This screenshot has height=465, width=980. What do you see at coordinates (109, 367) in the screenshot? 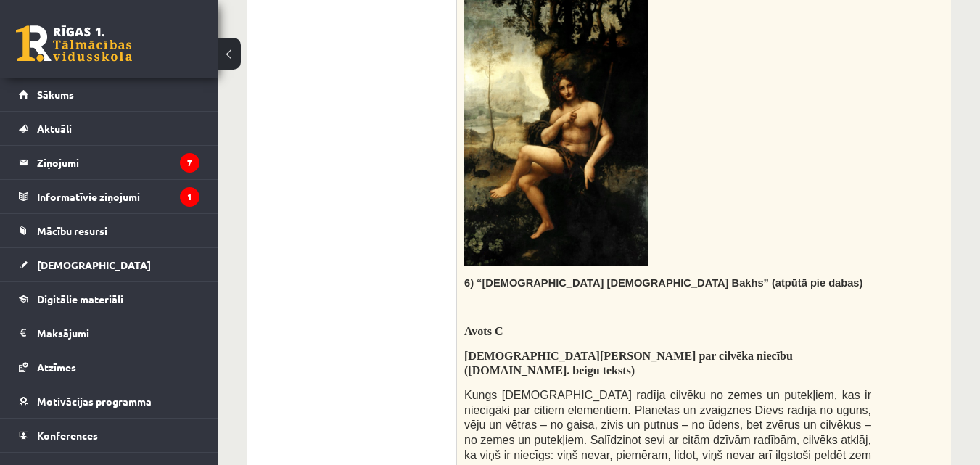
I see `a: Atzīmes` at bounding box center [109, 367].